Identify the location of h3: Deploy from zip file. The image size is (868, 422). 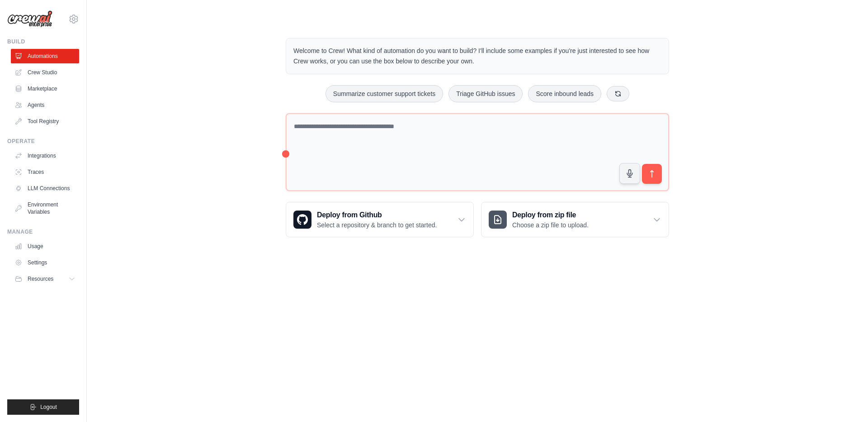
(550, 215).